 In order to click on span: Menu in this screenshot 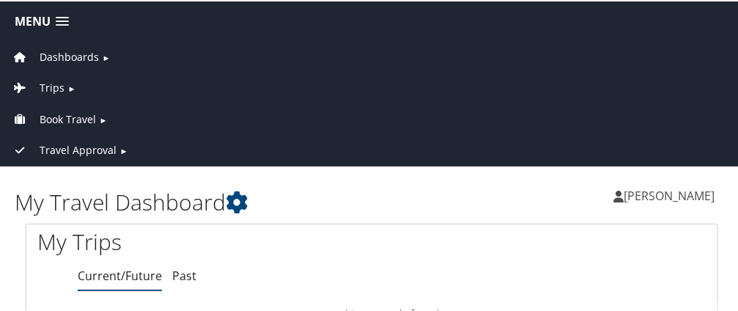, I will do `click(32, 20)`.